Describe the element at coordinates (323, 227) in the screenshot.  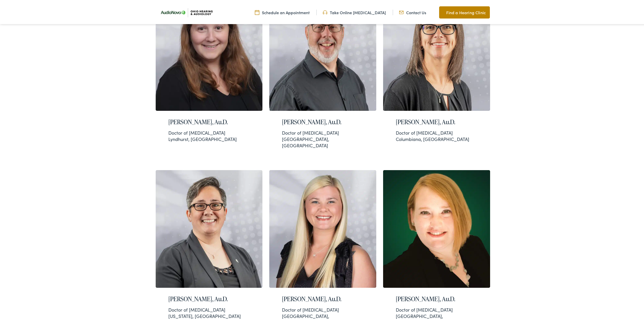
I see `img: Jessica Talarrzyk` at that location.